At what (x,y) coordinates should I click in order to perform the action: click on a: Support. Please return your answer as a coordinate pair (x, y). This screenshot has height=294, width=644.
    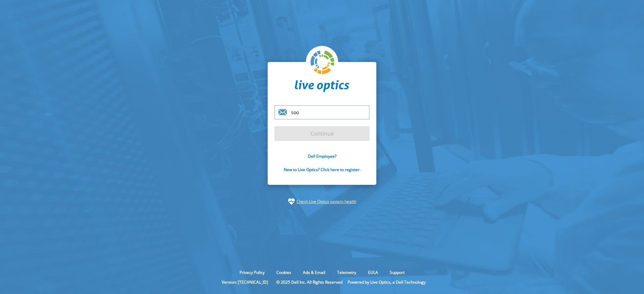
    Looking at the image, I should click on (397, 272).